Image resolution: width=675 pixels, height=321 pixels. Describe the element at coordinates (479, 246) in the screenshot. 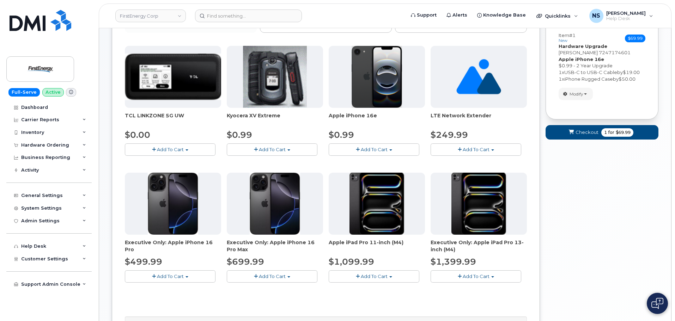

I see `span: Executive Only: Apple iPad Pro 13-inch (M4)` at that location.